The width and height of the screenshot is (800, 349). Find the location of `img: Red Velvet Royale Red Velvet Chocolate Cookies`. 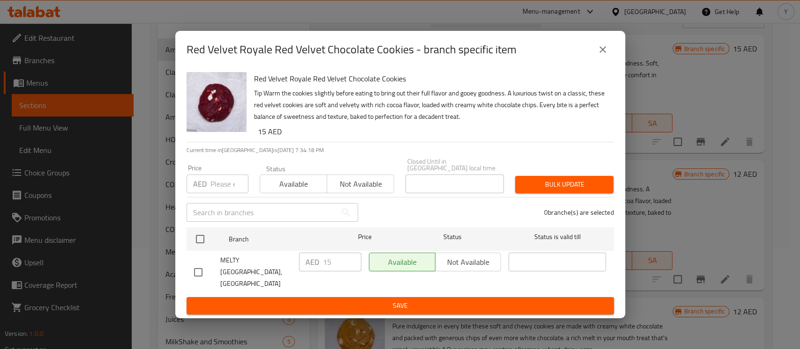

img: Red Velvet Royale Red Velvet Chocolate Cookies is located at coordinates (216, 102).